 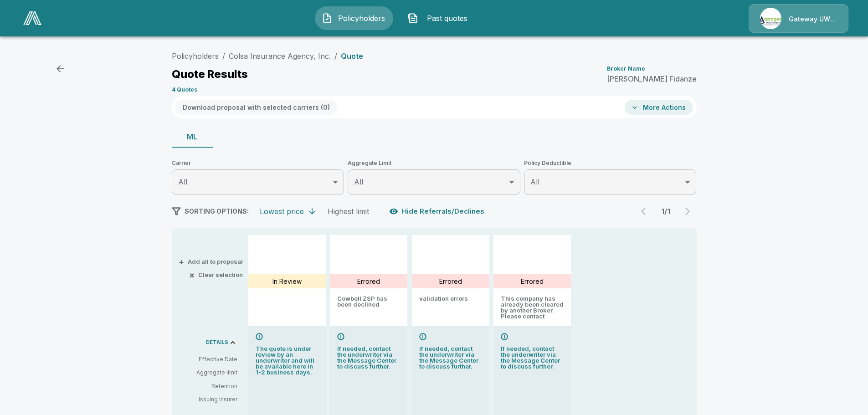 I want to click on p: 1 / 1, so click(x=666, y=212).